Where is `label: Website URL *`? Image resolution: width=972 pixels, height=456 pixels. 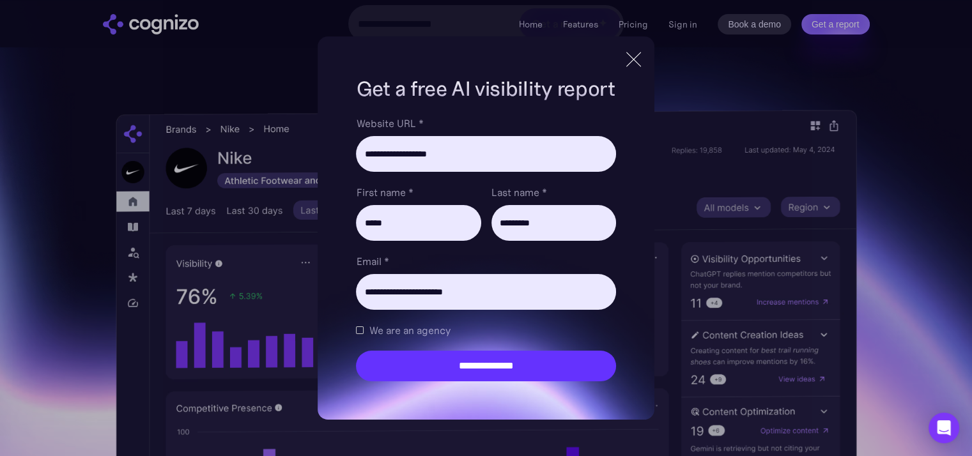
label: Website URL * is located at coordinates (486, 123).